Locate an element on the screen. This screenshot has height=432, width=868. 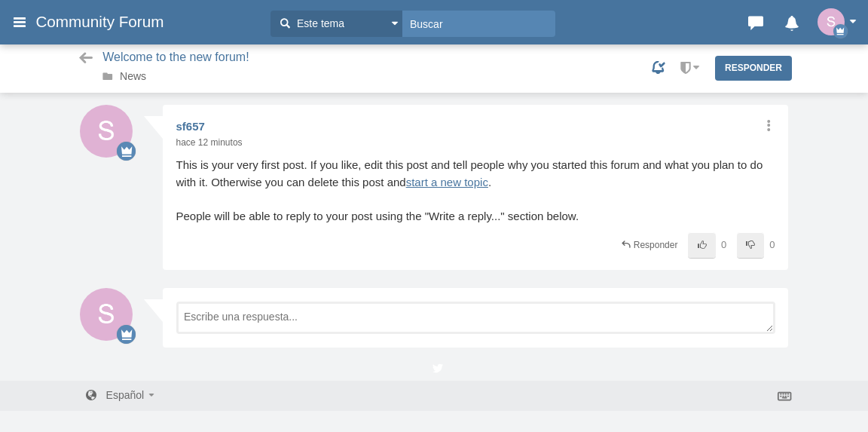
a: News is located at coordinates (132, 76).